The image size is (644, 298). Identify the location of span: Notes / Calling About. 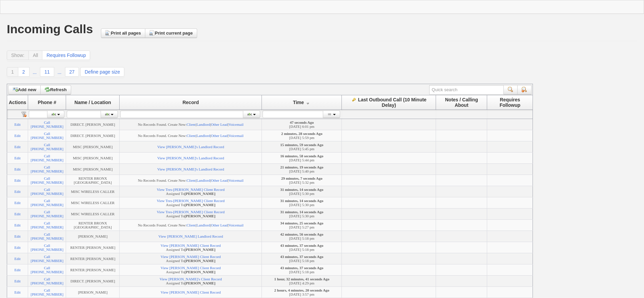
(462, 102).